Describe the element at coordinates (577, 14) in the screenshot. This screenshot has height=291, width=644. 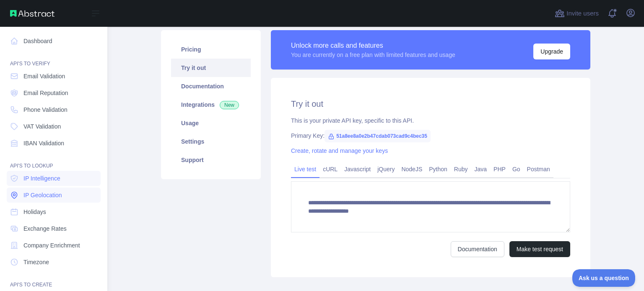
I see `button: Invite users` at that location.